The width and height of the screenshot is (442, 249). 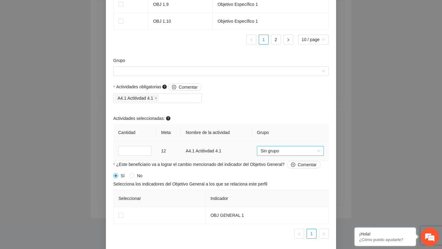 I want to click on td: OBJ GENERAL 1, so click(x=267, y=215).